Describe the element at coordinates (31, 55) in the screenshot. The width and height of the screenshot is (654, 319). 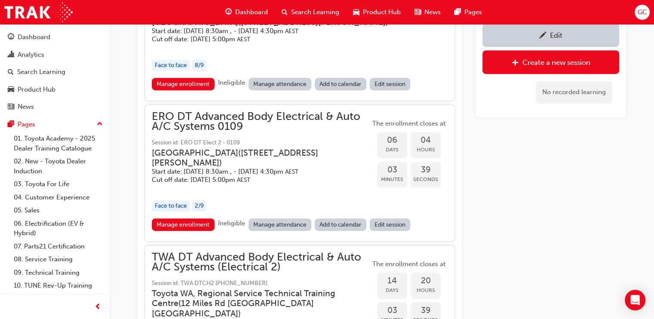
I see `div: Analytics` at that location.